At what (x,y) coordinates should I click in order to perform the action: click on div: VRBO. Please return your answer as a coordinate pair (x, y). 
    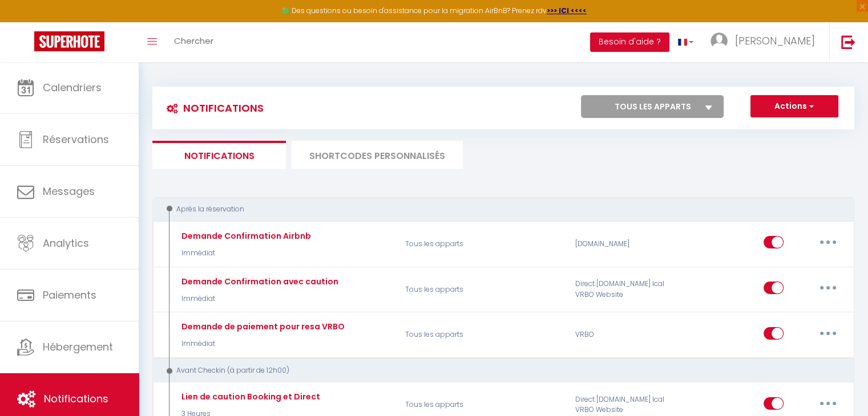
    Looking at the image, I should click on (624, 335).